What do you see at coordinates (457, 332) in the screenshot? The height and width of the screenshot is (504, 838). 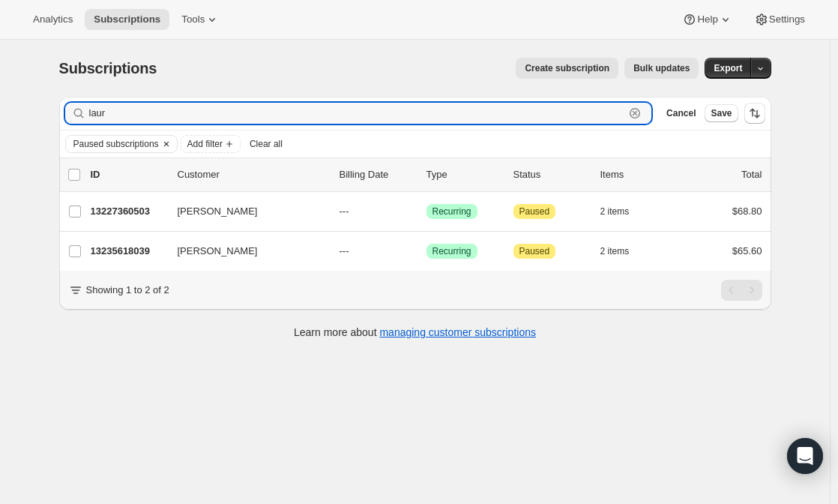 I see `a: managing customer subscriptions` at bounding box center [457, 332].